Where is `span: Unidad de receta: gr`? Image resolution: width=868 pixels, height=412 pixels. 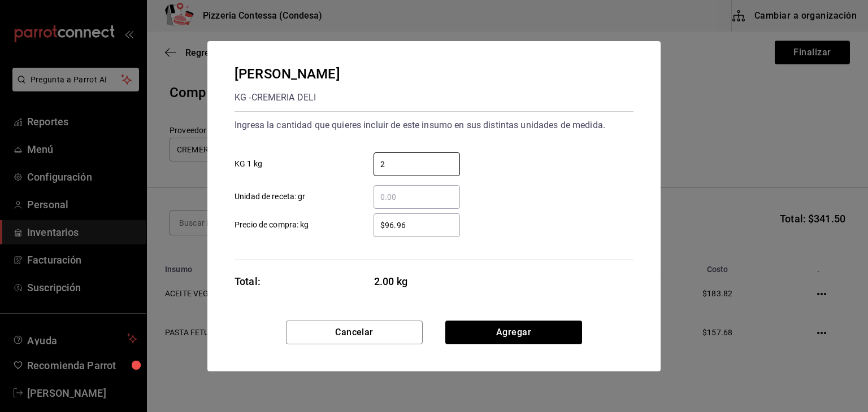 span: Unidad de receta: gr is located at coordinates (270, 196).